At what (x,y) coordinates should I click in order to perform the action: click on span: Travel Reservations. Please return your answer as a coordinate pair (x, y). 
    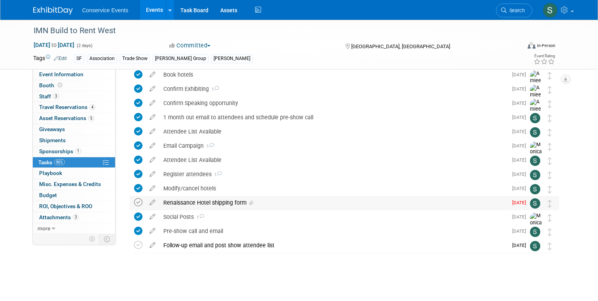
    Looking at the image, I should click on (67, 107).